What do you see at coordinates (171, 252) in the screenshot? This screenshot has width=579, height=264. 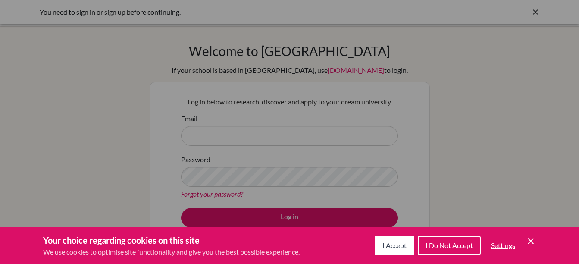 I see `p: We use cookies to optimise site functionality and give you the best possible experience.` at bounding box center [171, 252].